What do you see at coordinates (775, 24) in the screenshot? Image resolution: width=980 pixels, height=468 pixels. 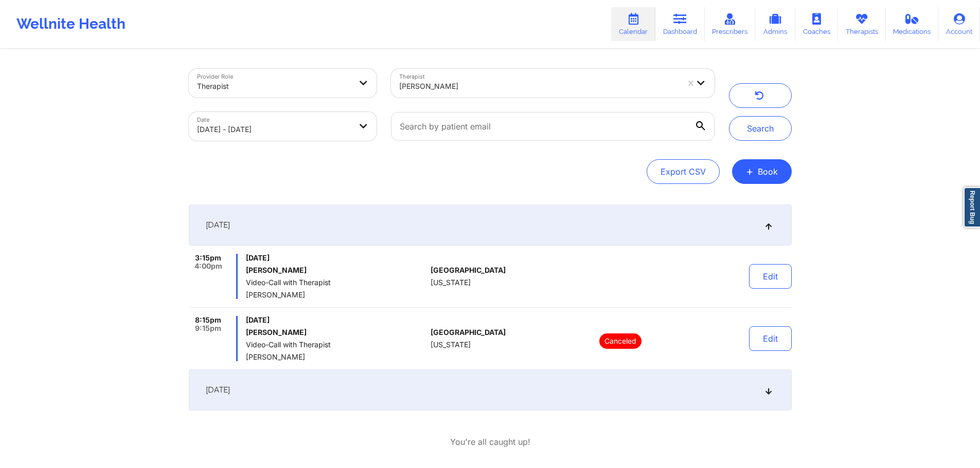 I see `a: Admins` at bounding box center [775, 24].